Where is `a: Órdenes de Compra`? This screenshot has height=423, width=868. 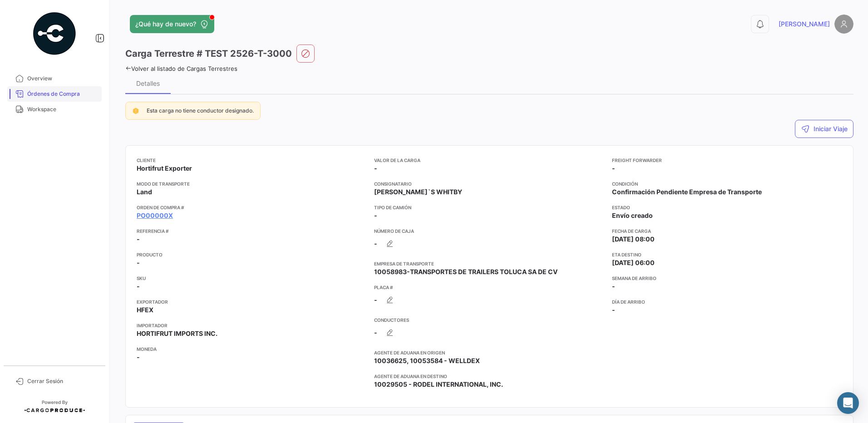 a: Órdenes de Compra is located at coordinates (55, 94).